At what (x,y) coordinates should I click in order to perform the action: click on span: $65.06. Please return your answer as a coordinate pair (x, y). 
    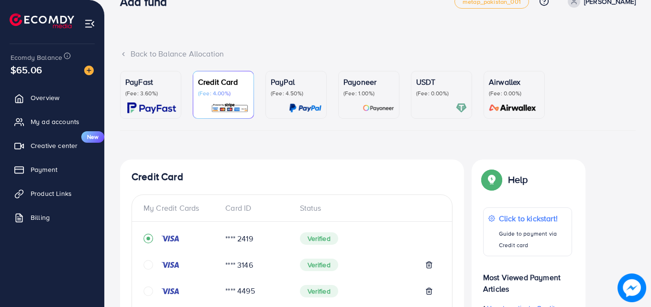
    Looking at the image, I should click on (26, 69).